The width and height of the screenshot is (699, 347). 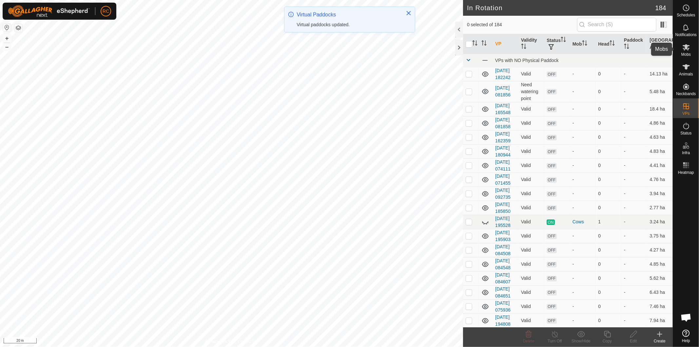 I want to click on div: Open chat, so click(x=687, y=317).